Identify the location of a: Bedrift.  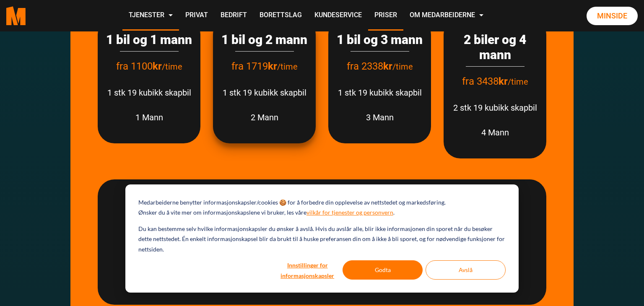
(234, 16).